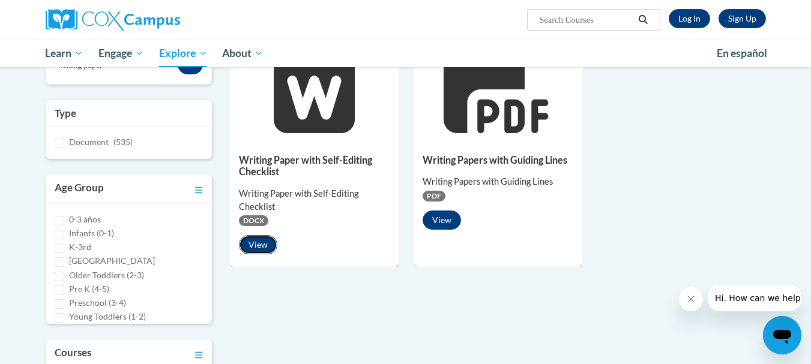 The width and height of the screenshot is (811, 364). I want to click on h3: Type, so click(129, 113).